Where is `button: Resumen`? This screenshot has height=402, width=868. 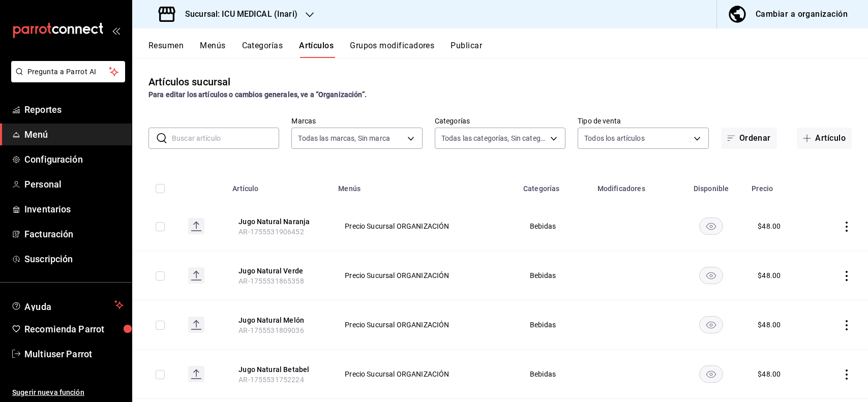 button: Resumen is located at coordinates (166, 49).